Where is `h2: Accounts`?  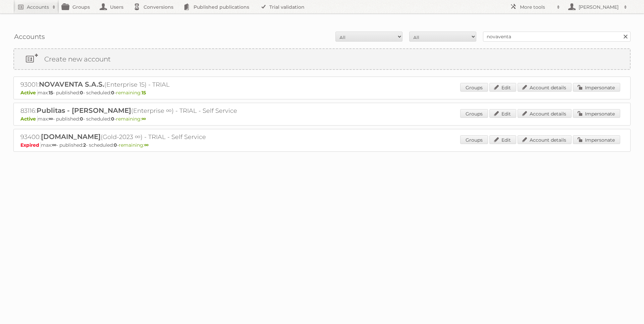 h2: Accounts is located at coordinates (38, 7).